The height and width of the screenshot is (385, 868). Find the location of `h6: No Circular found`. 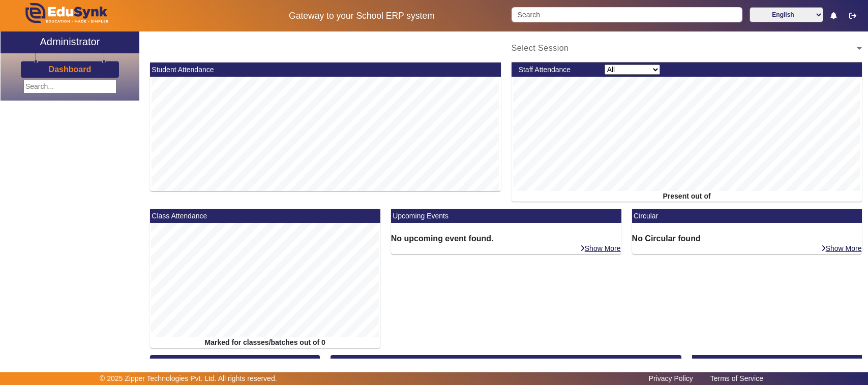

h6: No Circular found is located at coordinates (747, 238).